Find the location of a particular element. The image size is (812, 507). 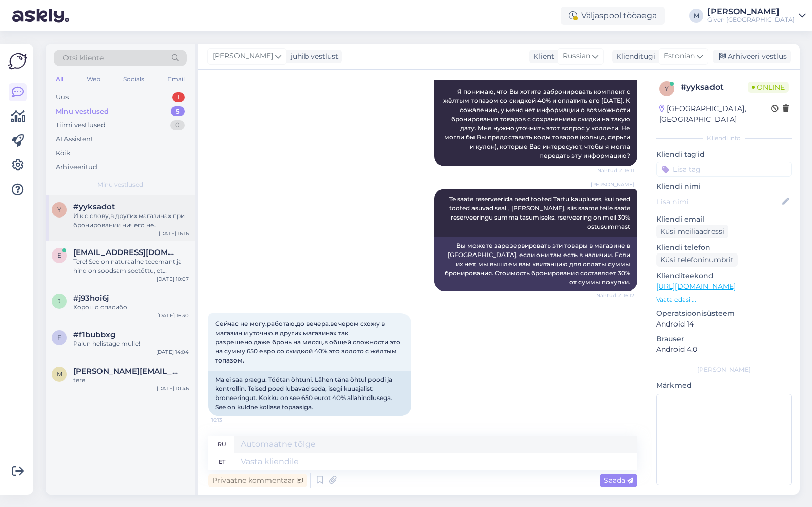

span: Otsi kliente is located at coordinates (84, 58).